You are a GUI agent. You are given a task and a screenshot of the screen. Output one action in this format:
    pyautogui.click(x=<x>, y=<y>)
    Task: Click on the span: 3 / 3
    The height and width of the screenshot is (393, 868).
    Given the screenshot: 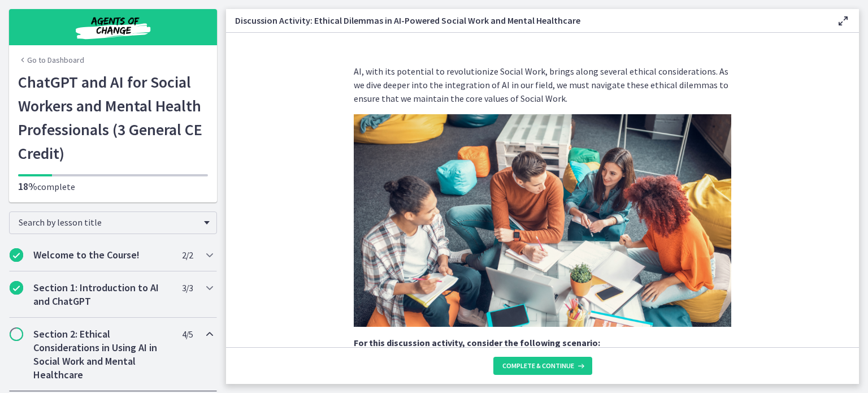 What is the action you would take?
    pyautogui.click(x=187, y=288)
    